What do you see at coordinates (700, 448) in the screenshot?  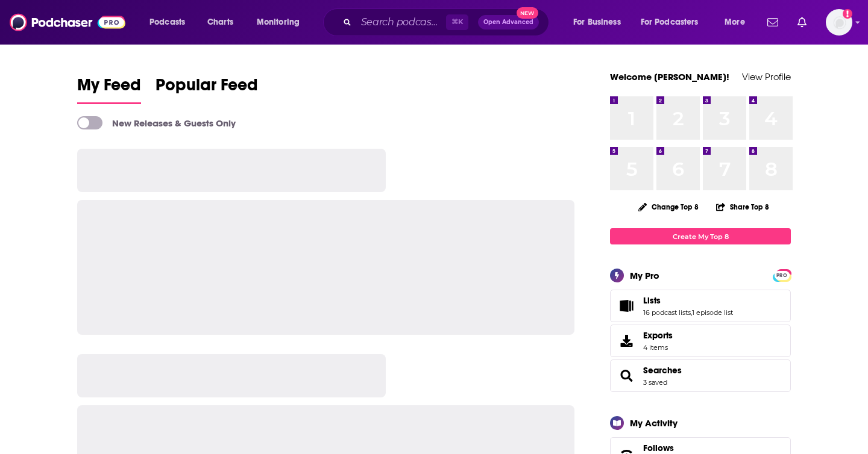 I see `a: Follows` at bounding box center [700, 448].